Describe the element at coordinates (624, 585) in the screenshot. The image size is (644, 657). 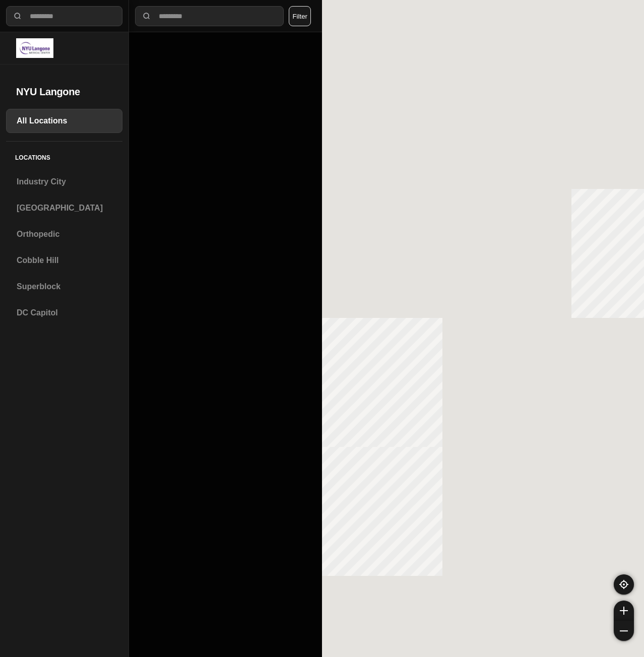
I see `img: recenter` at that location.